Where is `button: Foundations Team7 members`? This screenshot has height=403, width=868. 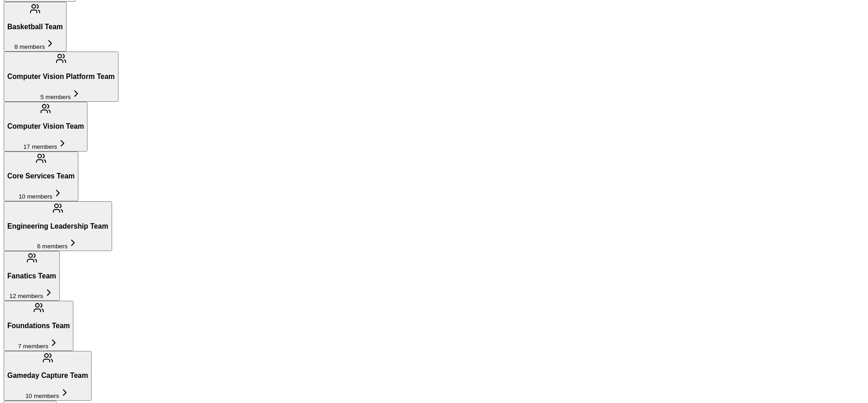
button: Foundations Team7 members is located at coordinates (38, 325).